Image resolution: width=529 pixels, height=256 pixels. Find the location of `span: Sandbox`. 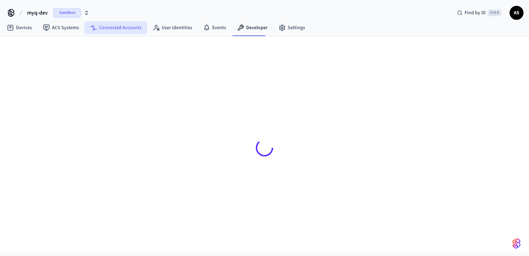

span: Sandbox is located at coordinates (67, 13).